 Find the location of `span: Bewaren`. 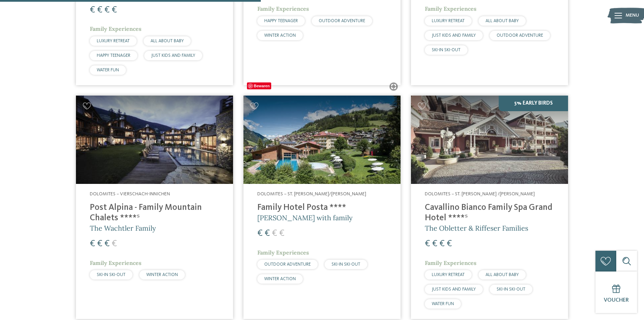

span: Bewaren is located at coordinates (259, 86).